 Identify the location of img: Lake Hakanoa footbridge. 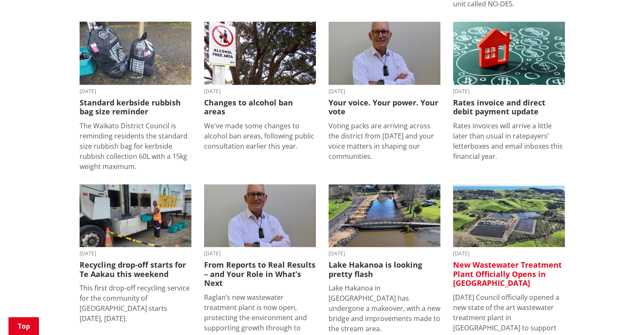
(384, 216).